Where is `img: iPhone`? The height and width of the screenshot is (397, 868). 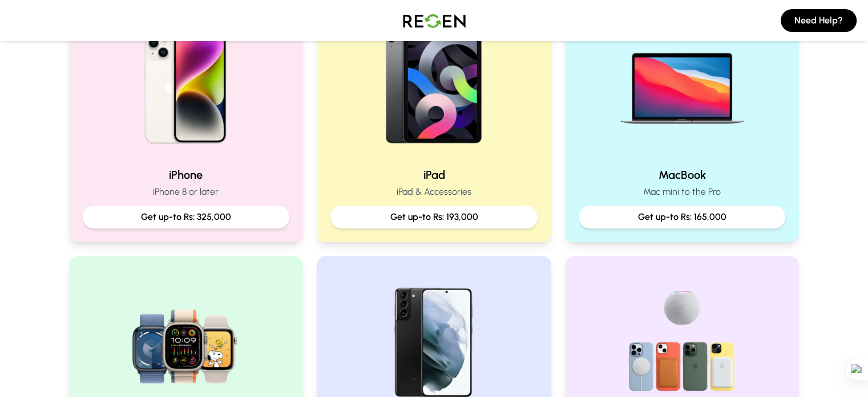
img: iPhone is located at coordinates (186, 84).